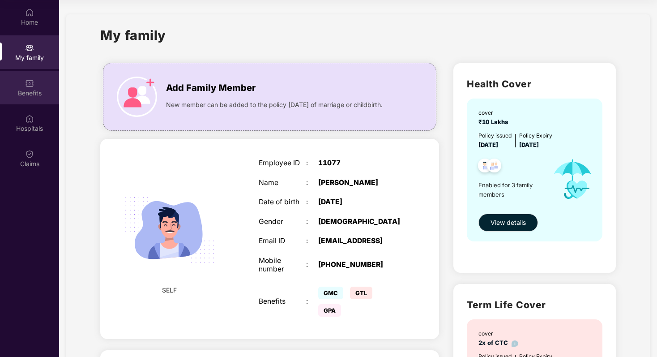  What do you see at coordinates (170, 229) in the screenshot?
I see `img: svg+xml;base64,PHN2ZyB4bWxucz0iaHR0cDovL3d3dy53My5vcmcvMjAwMC9zdmciIHdpZHRoPSIyMjQiIGhlaWdodD0iMT...` at bounding box center [170, 229].